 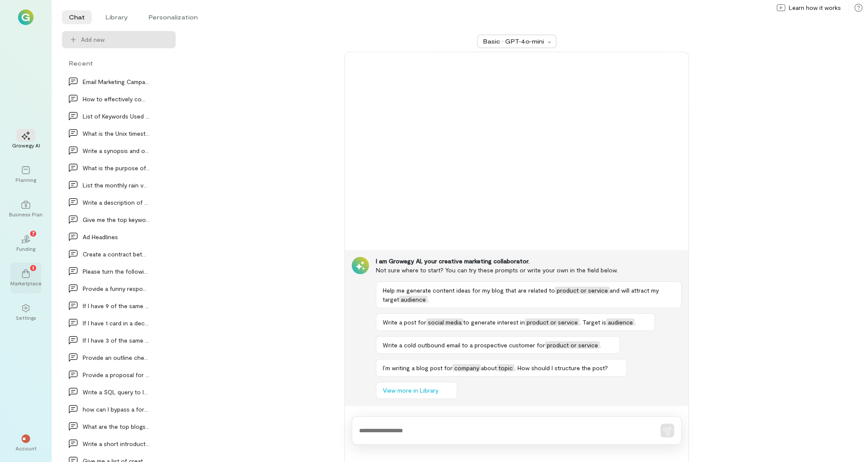 What do you see at coordinates (26, 175) in the screenshot?
I see `a: Planning` at bounding box center [26, 175].